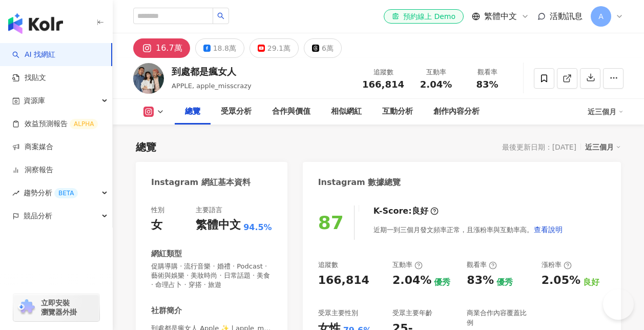  Describe the element at coordinates (59, 308) in the screenshot. I see `span: 立即安裝 瀏覽器外掛` at that location.